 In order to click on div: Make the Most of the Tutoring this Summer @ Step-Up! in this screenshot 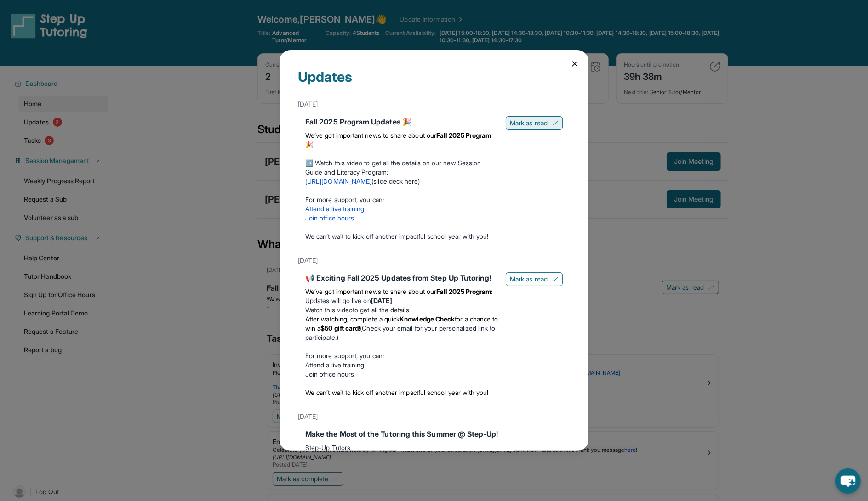, I will do `click(434, 434)`.